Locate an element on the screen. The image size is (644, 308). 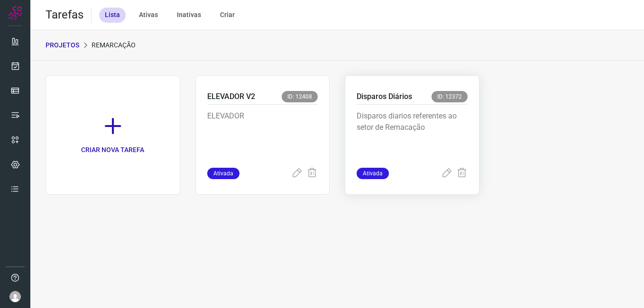
img: avatar-user-boy.jpg is located at coordinates (15, 297).